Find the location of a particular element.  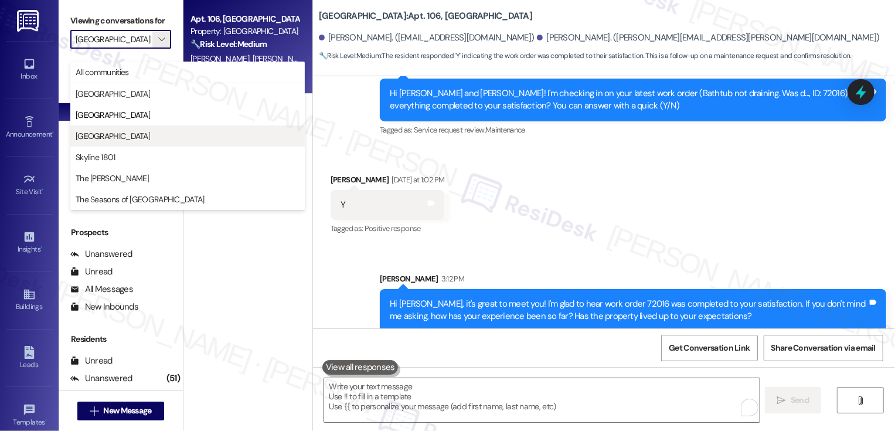

span: : The resident responded 'Y' indicating the work order was completed to their satisfaction. This ... is located at coordinates (585, 56).